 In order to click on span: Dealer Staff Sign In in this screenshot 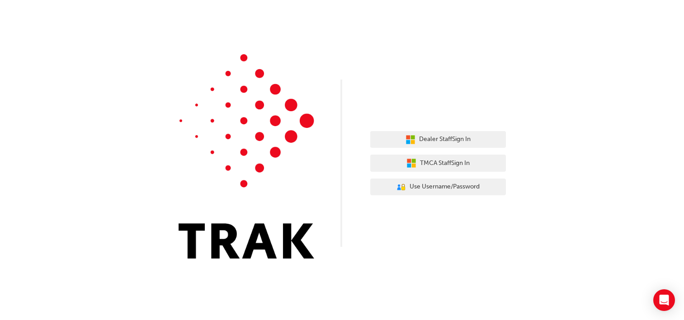, I will do `click(445, 139)`.